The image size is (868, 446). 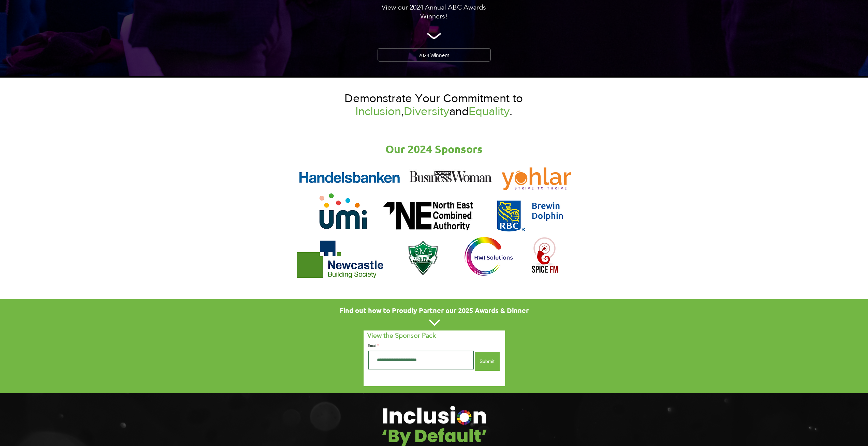 I want to click on span: Our 2024 Sponsors, so click(x=434, y=149).